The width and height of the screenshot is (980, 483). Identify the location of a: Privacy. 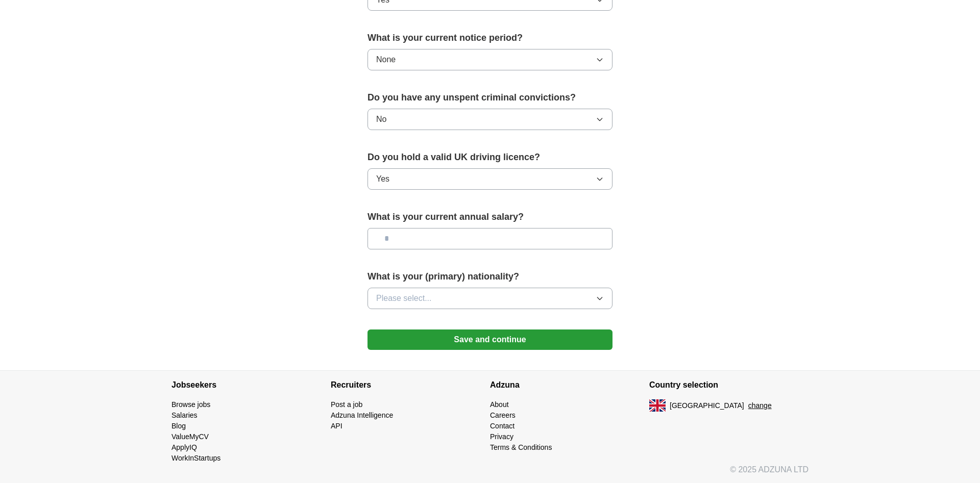
(502, 437).